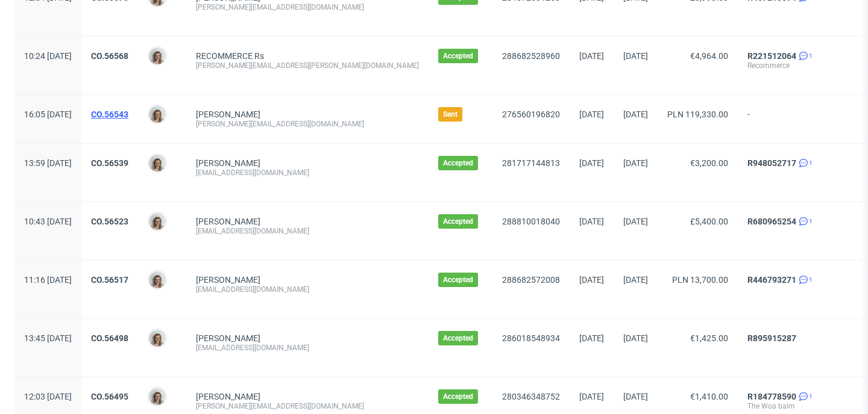 The image size is (868, 414). Describe the element at coordinates (531, 222) in the screenshot. I see `a: 288810018040` at that location.